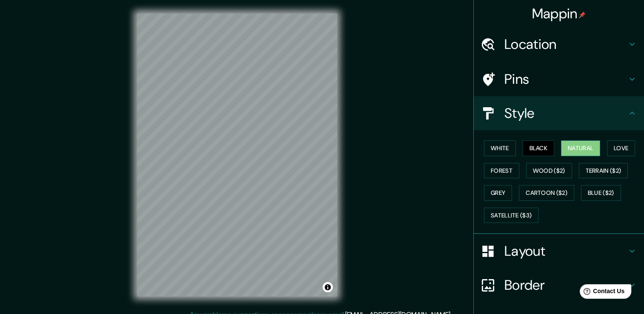  What do you see at coordinates (559, 45) in the screenshot?
I see `div: Location` at bounding box center [559, 45].